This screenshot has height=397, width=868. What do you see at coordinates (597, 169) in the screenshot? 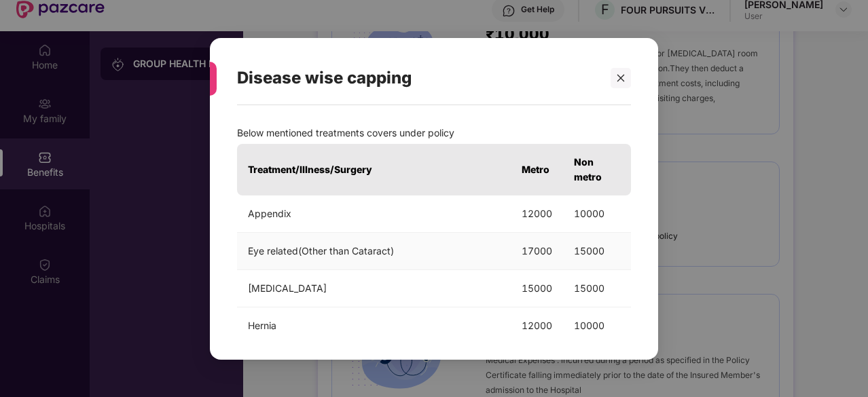
I see `th: Non metro` at bounding box center [597, 169].